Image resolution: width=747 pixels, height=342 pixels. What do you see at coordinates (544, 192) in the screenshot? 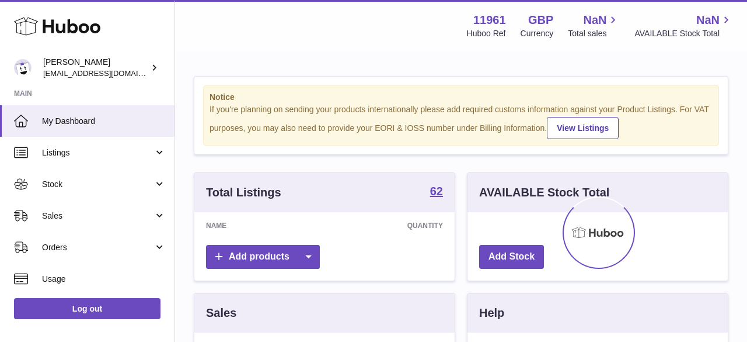
I see `h3: AVAILABLE Stock Total` at bounding box center [544, 192].